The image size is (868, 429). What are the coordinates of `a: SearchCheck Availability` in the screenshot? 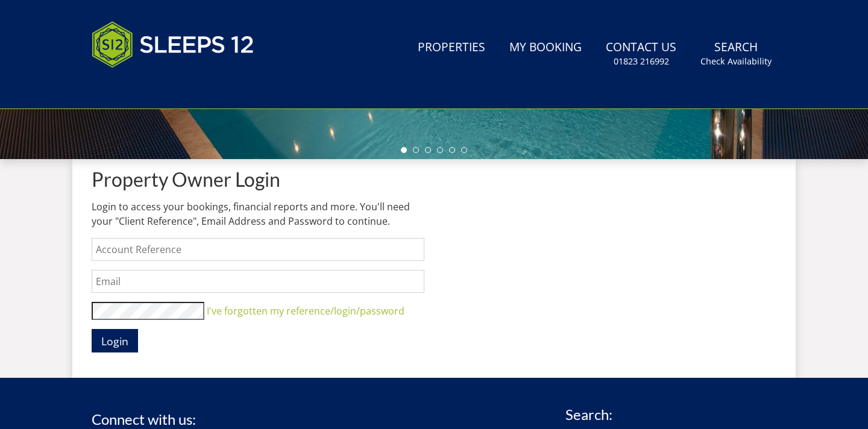 It's located at (736, 53).